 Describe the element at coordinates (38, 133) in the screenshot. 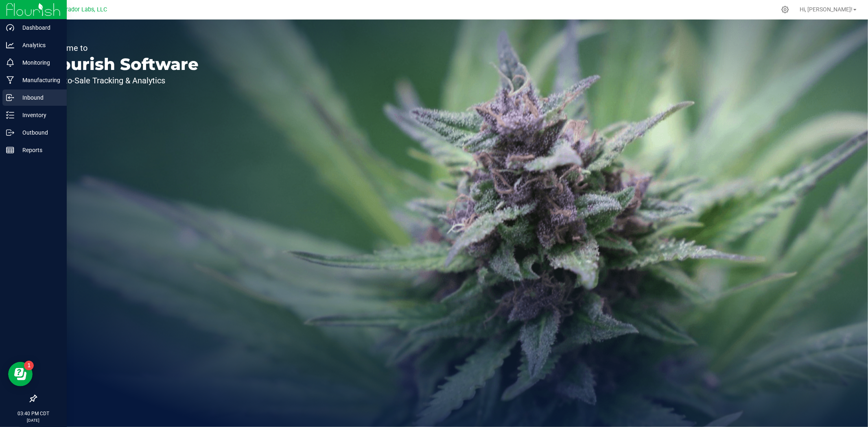

I see `p: Outbound` at that location.